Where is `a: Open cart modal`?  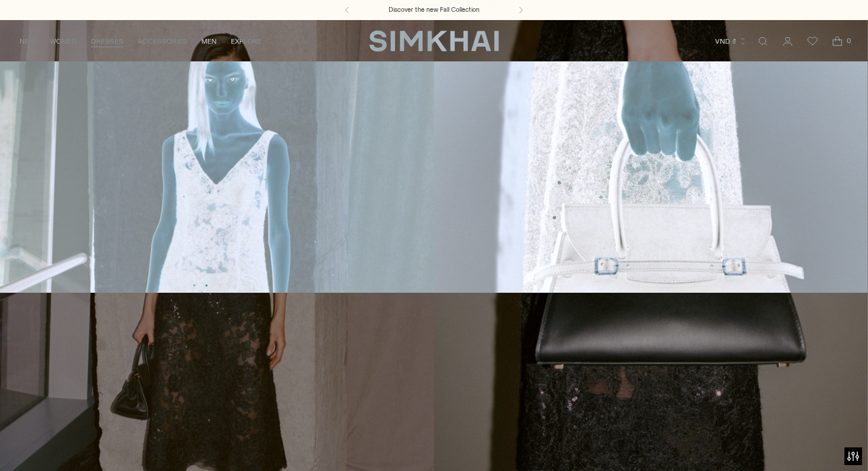
a: Open cart modal is located at coordinates (837, 42).